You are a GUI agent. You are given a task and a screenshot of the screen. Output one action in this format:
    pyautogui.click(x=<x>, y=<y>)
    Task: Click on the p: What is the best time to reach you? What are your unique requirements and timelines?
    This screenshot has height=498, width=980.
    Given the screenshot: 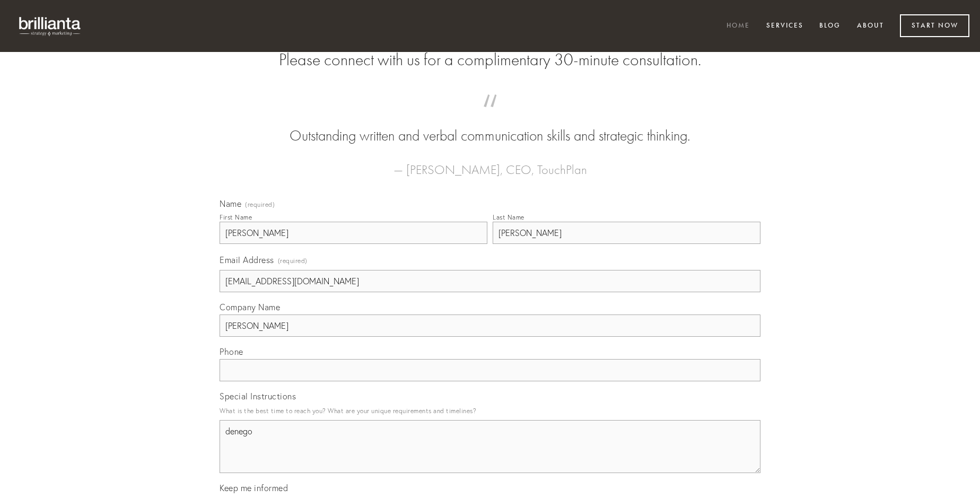 What is the action you would take?
    pyautogui.click(x=490, y=410)
    